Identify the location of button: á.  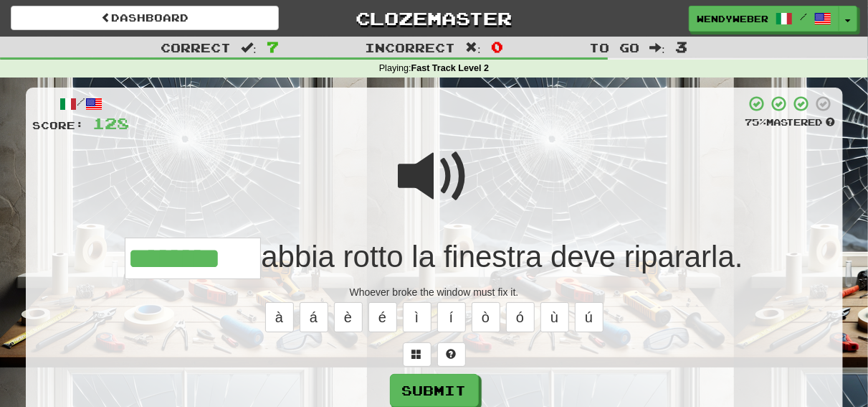
(314, 317).